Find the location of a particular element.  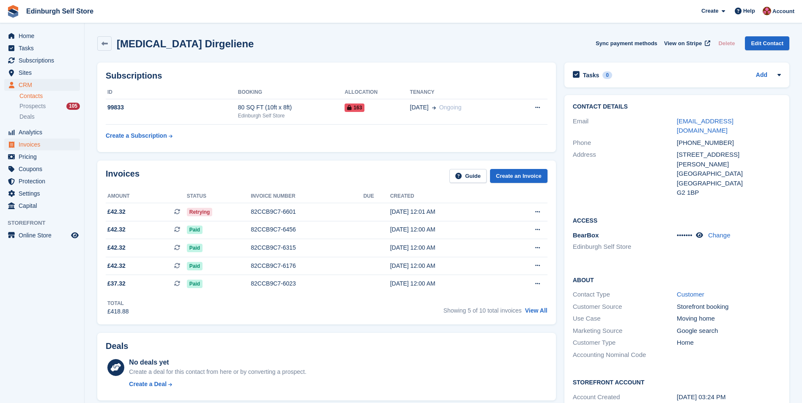

div: Address is located at coordinates (625, 174).